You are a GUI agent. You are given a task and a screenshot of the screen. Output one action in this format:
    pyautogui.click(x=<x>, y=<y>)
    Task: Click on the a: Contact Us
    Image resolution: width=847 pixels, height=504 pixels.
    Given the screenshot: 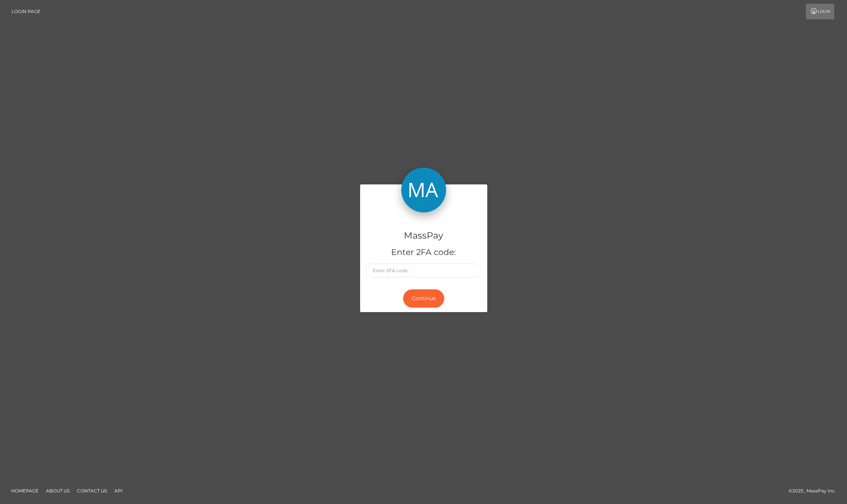 What is the action you would take?
    pyautogui.click(x=92, y=491)
    